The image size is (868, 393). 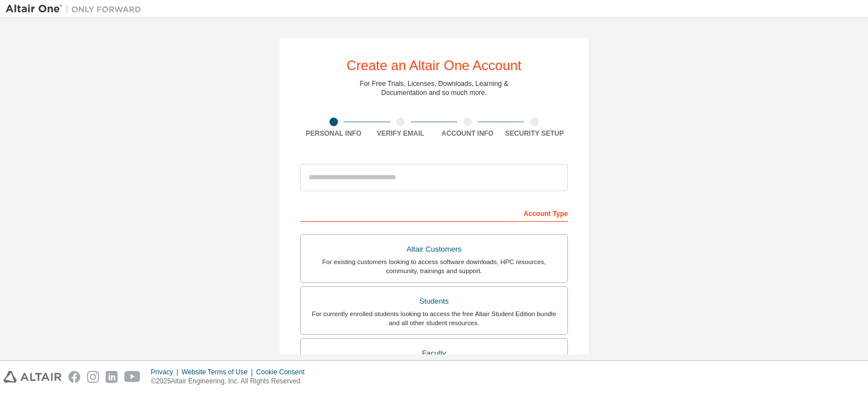 What do you see at coordinates (112, 377) in the screenshot?
I see `img: linkedin.svg` at bounding box center [112, 377].